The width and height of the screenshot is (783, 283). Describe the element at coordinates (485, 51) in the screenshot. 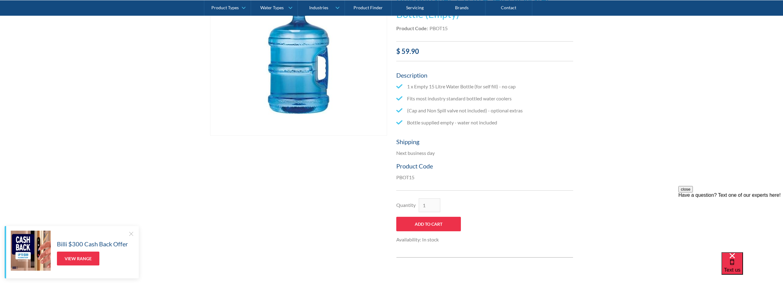

I see `div: $ 59.90` at that location.